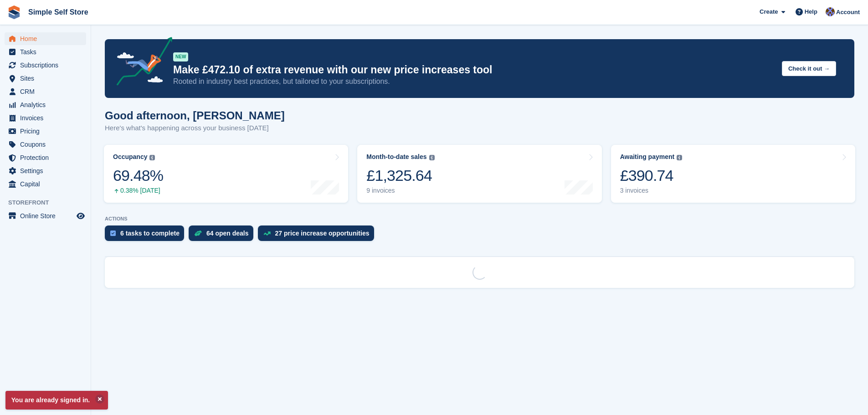 The image size is (868, 415). I want to click on span: Protection, so click(47, 157).